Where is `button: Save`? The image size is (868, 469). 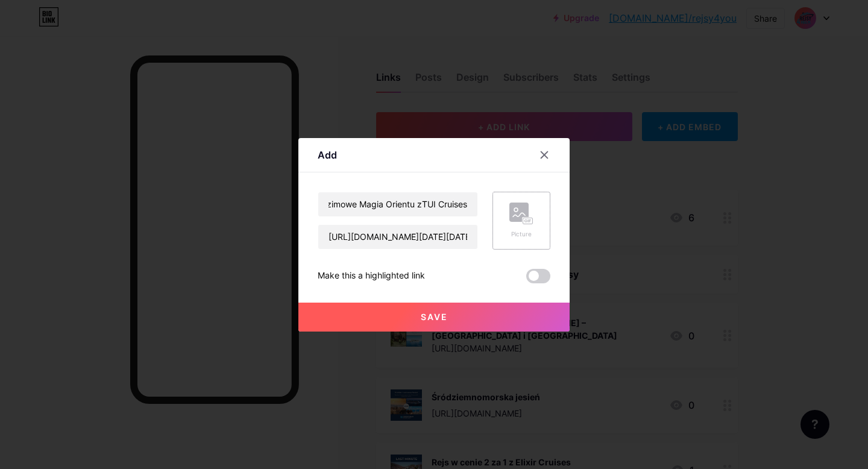 button: Save is located at coordinates (434, 317).